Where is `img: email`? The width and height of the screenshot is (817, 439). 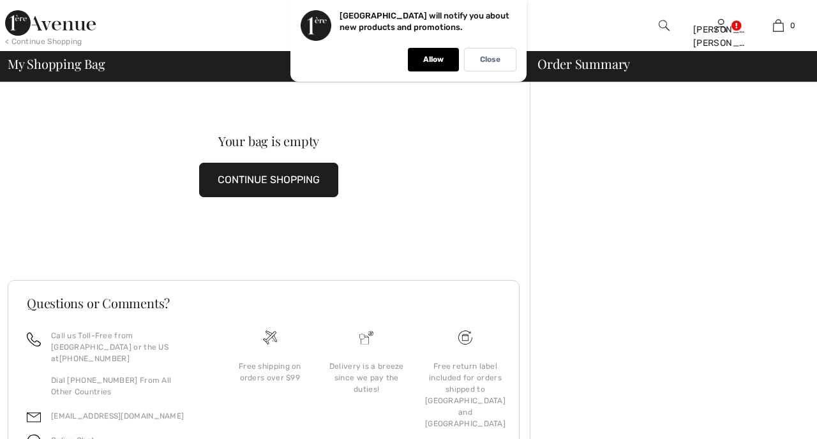 img: email is located at coordinates (34, 417).